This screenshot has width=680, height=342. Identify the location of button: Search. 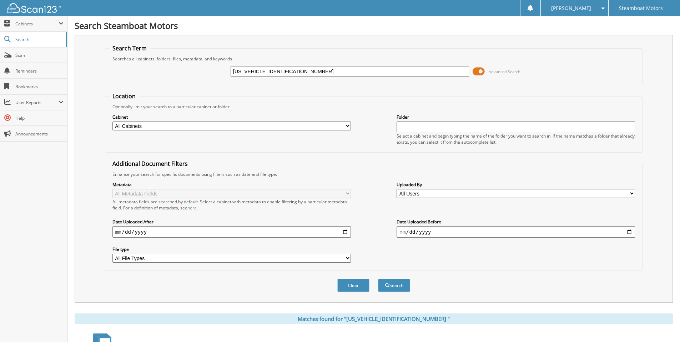
(394, 285).